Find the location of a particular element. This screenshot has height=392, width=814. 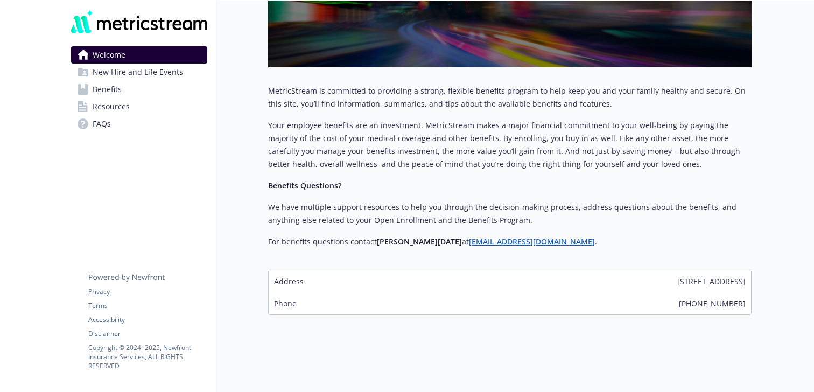

p: MetricStream is committed to providing a strong, flexible benefits program to help keep you and y... is located at coordinates (510, 97).